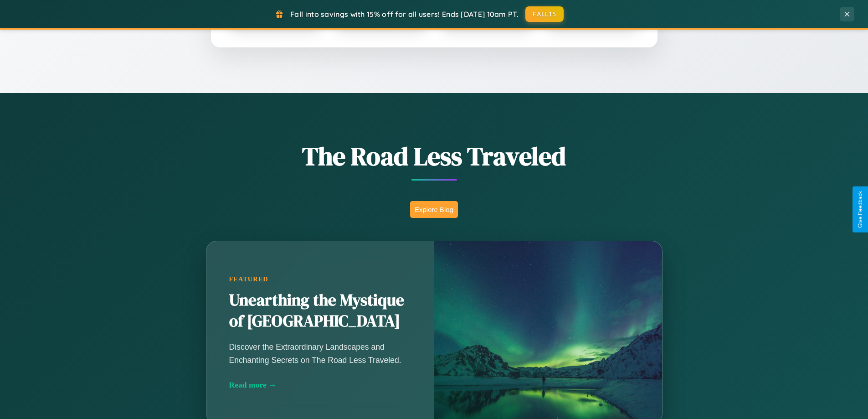  I want to click on div: Featured, so click(321, 279).